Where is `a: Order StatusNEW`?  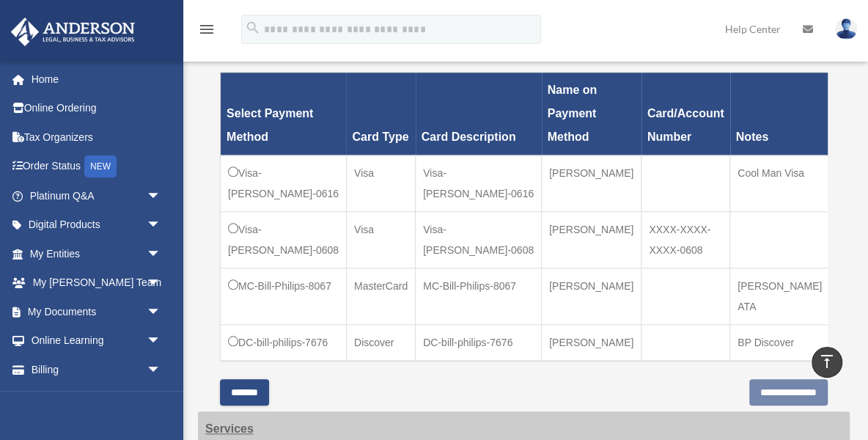 a: Order StatusNEW is located at coordinates (97, 167).